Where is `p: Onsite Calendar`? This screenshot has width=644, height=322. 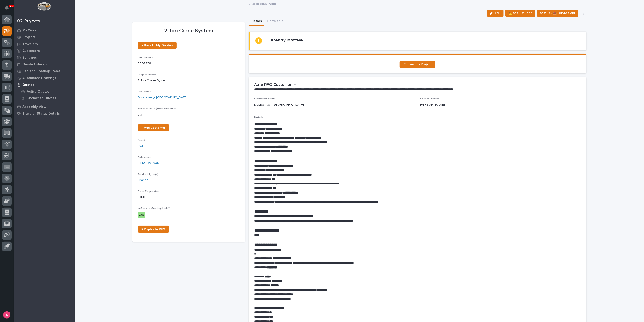 p: Onsite Calendar is located at coordinates (36, 64).